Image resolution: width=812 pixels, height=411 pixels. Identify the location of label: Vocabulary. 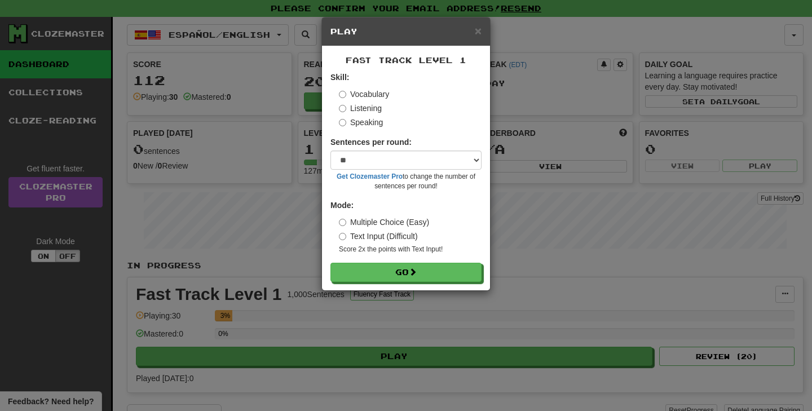
(364, 94).